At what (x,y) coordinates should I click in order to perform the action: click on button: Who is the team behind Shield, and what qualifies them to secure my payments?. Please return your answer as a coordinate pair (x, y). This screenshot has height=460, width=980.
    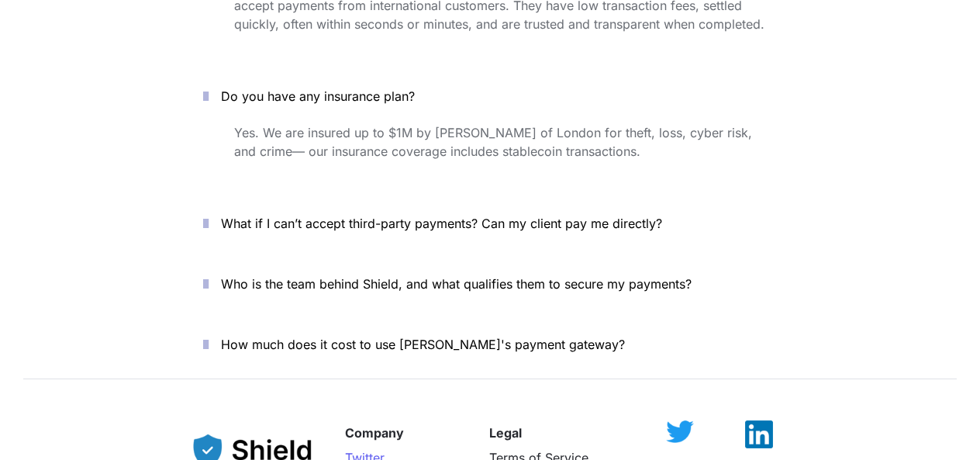
    Looking at the image, I should click on (490, 284).